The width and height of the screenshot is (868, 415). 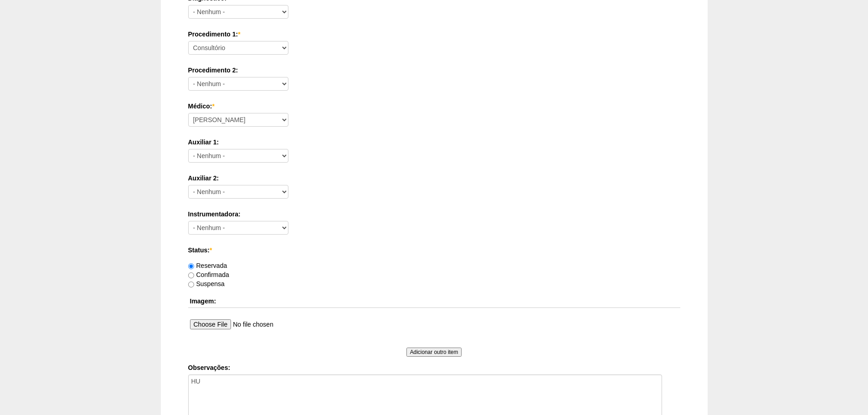 What do you see at coordinates (435, 367) in the screenshot?
I see `label: Observações:` at bounding box center [435, 367].